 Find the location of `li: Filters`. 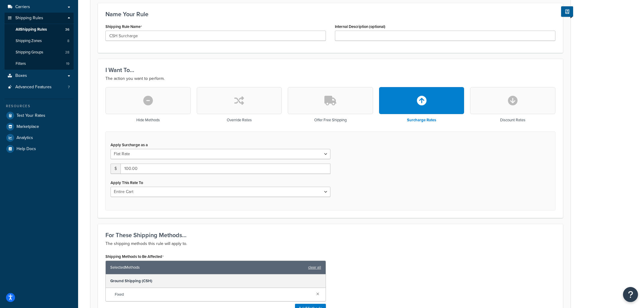

li: Filters is located at coordinates (39, 63).